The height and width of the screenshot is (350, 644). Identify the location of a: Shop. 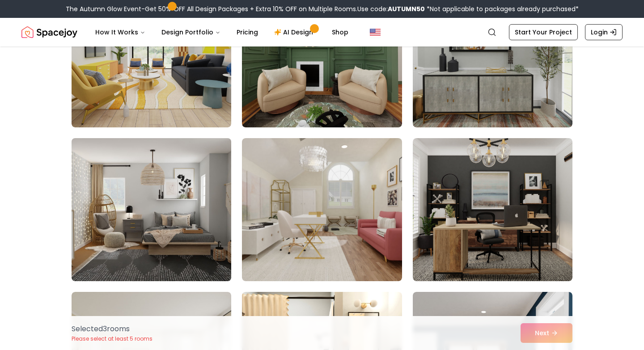
(340, 32).